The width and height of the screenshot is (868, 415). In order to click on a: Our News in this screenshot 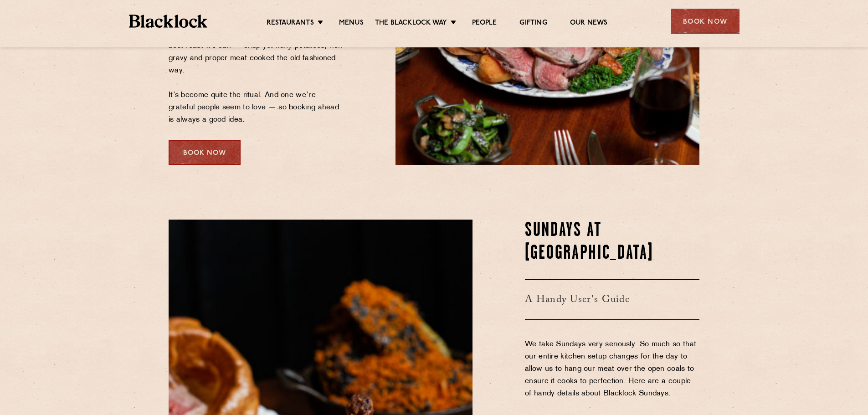, I will do `click(589, 24)`.